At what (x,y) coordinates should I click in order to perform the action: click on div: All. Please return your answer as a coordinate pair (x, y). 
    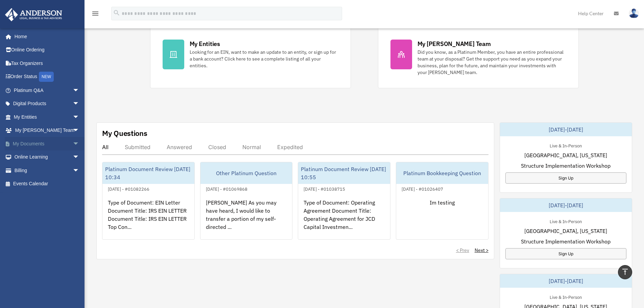
    Looking at the image, I should click on (105, 147).